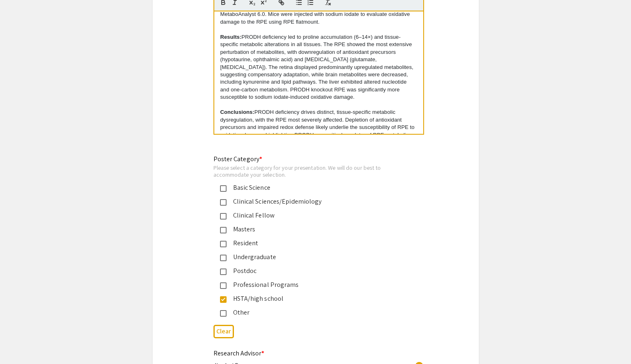 This screenshot has height=364, width=631. What do you see at coordinates (313, 202) in the screenshot?
I see `div: Clinical Sciences/Epidemiology` at bounding box center [313, 202].